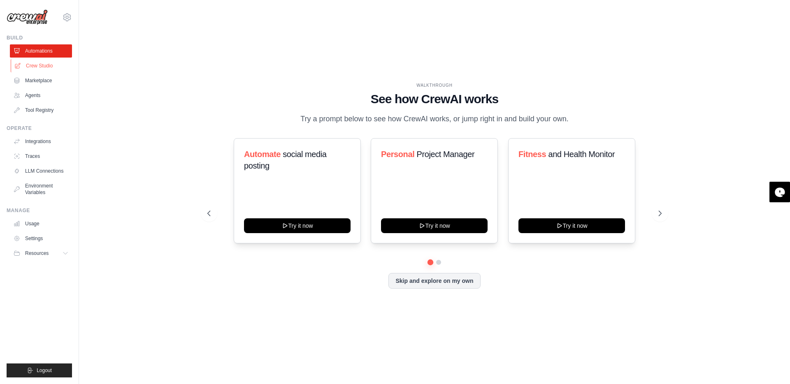  I want to click on span: Automate, so click(262, 154).